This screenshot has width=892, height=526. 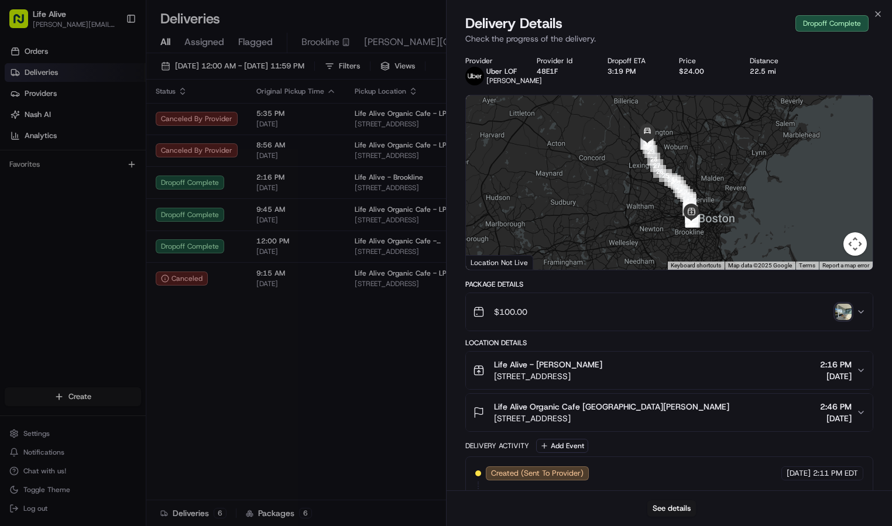 I want to click on span: Map data ©2025 Google, so click(x=760, y=265).